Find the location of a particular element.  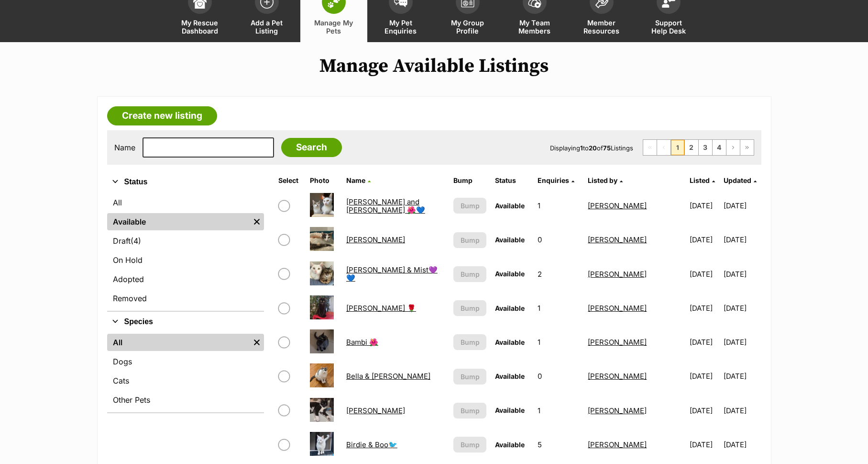

span: Listed is located at coordinates (700, 180).